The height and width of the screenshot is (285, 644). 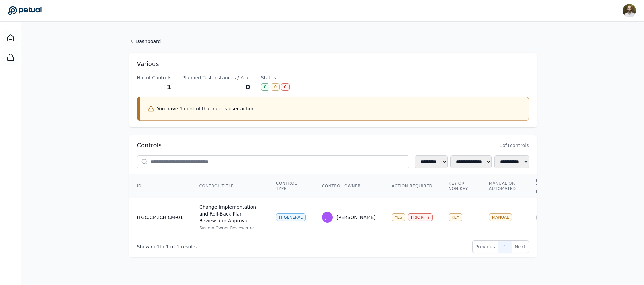 What do you see at coordinates (333, 64) in the screenshot?
I see `h1: Various` at bounding box center [333, 64].